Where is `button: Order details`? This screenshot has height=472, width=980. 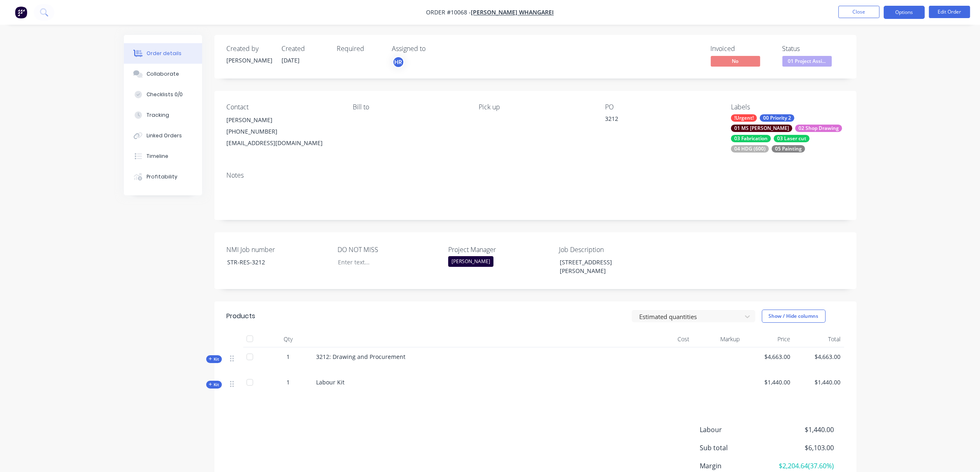 button: Order details is located at coordinates (163, 54).